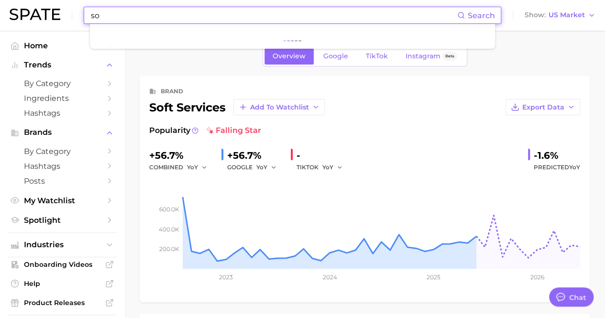  What do you see at coordinates (170, 131) in the screenshot?
I see `span: Popularity` at bounding box center [170, 131].